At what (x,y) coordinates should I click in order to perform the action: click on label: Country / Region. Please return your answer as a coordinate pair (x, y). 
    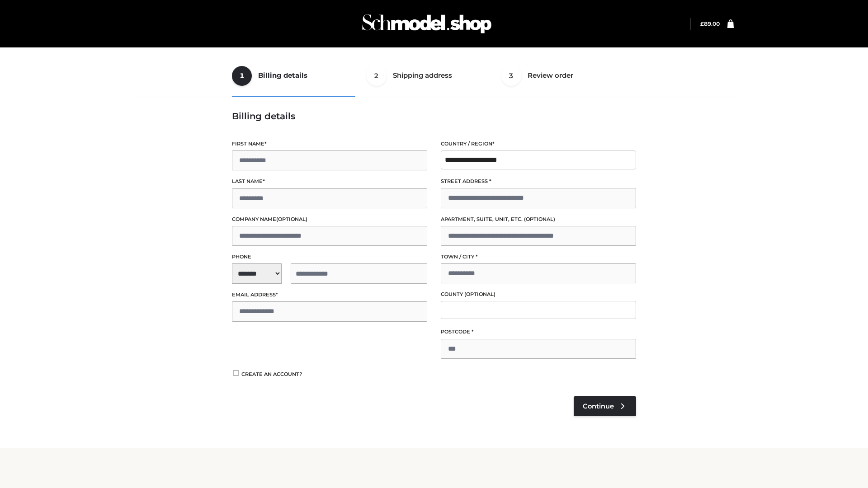
    Looking at the image, I should click on (538, 144).